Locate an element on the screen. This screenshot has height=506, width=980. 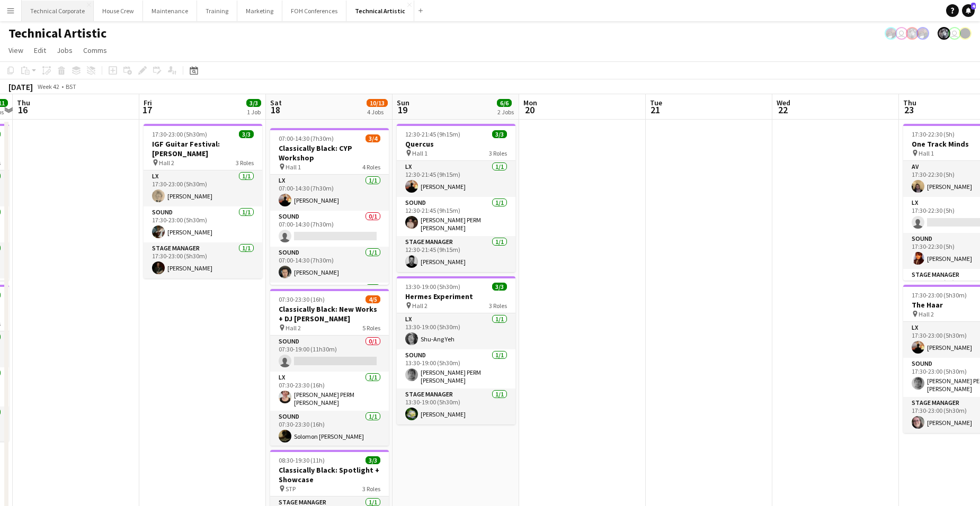
span: Fri is located at coordinates (148, 103).